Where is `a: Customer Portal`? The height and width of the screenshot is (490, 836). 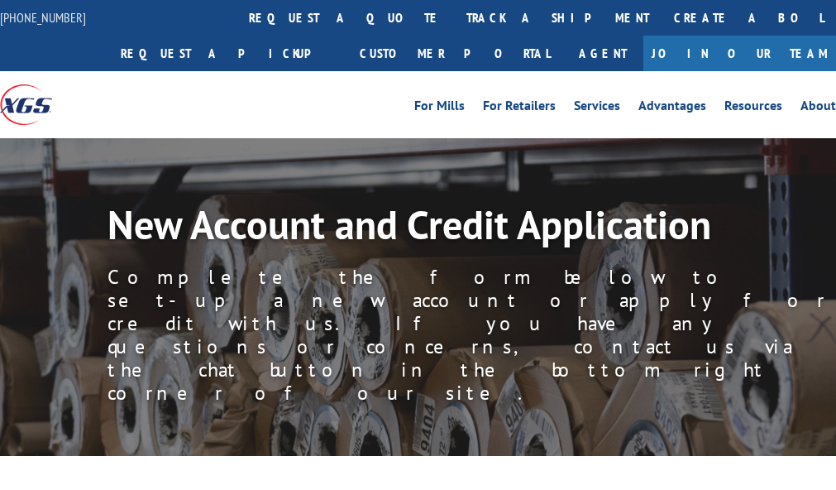
a: Customer Portal is located at coordinates (455, 53).